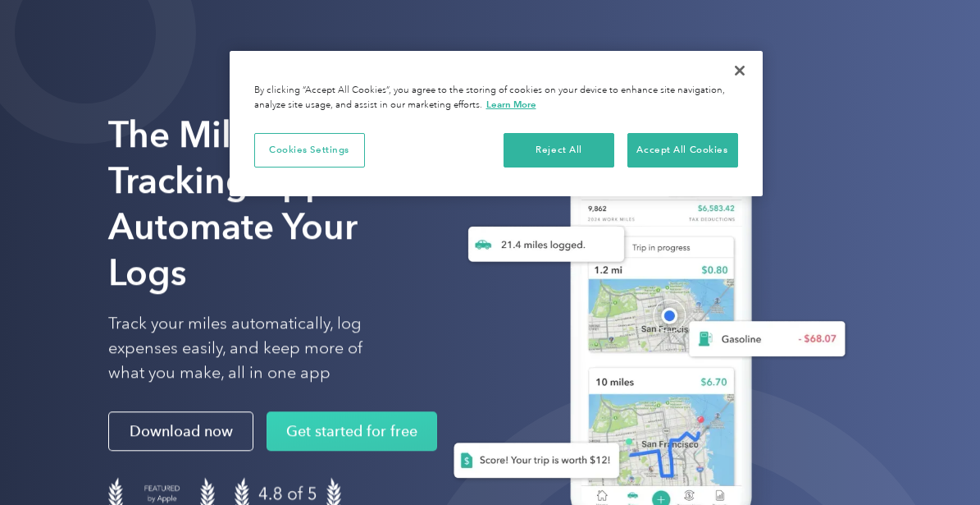 This screenshot has width=980, height=505. I want to click on div: By clicking “Accept All Cookies”, you agree to the storing of cookies on your device to enhance s..., so click(496, 98).